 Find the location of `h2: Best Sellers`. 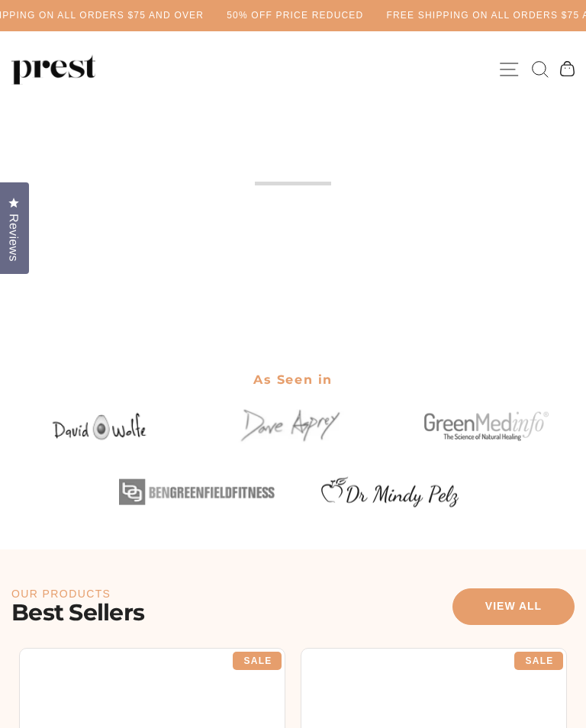

h2: Best Sellers is located at coordinates (78, 613).